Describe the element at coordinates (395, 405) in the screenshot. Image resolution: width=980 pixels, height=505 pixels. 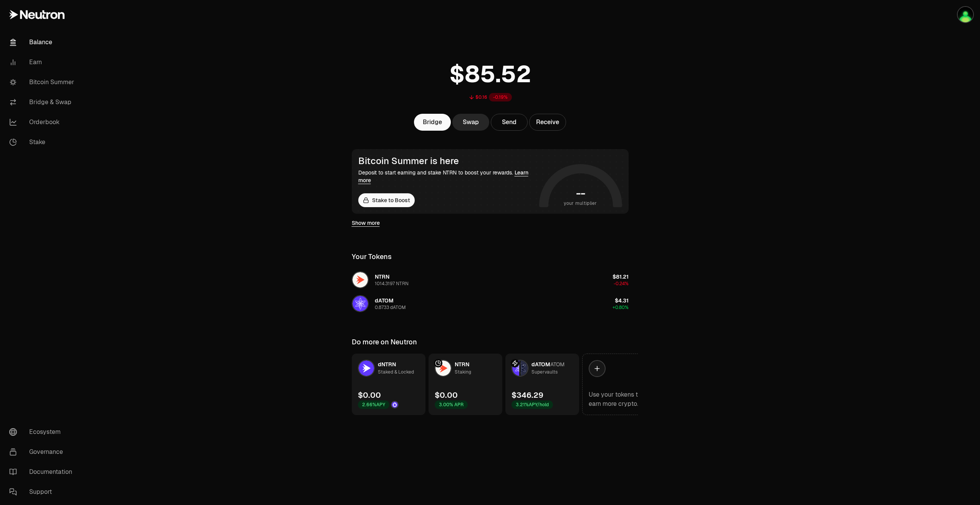
I see `img: Drop` at that location.